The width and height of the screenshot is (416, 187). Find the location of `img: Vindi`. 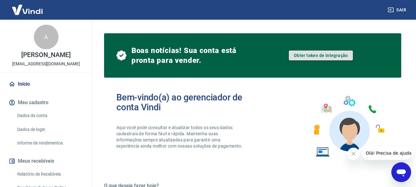

img: Vindi is located at coordinates (27, 10).